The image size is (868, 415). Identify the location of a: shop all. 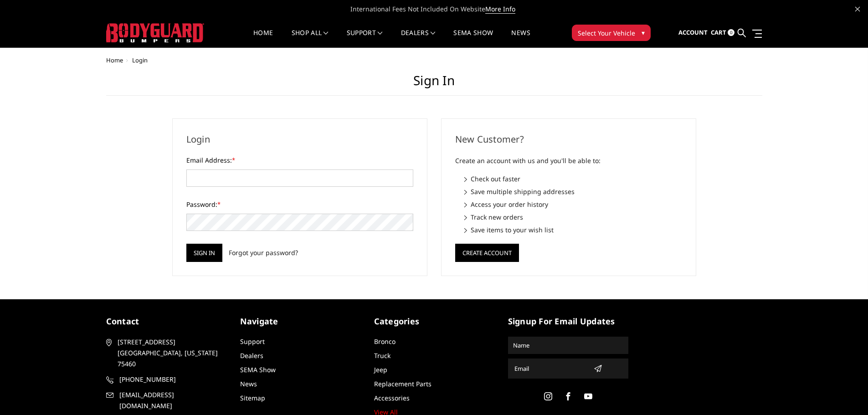
(310, 39).